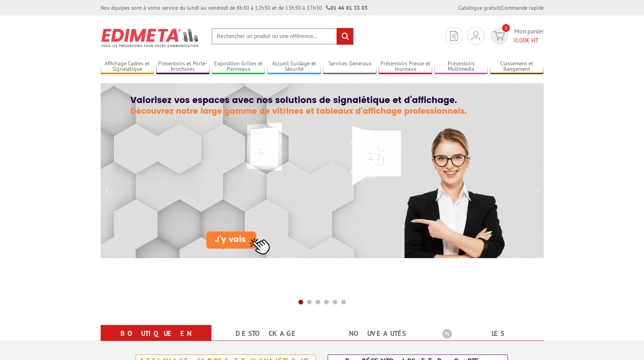  I want to click on a: Affichage Cadres et Signalétique, so click(128, 67).